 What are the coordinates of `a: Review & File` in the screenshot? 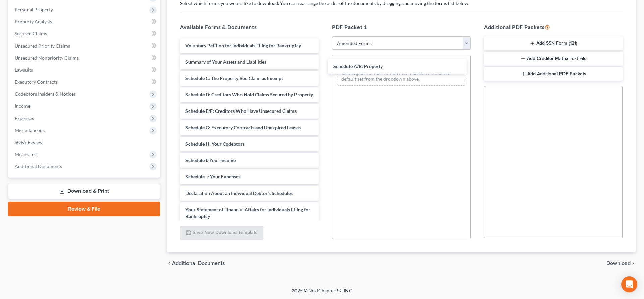 It's located at (84, 209).